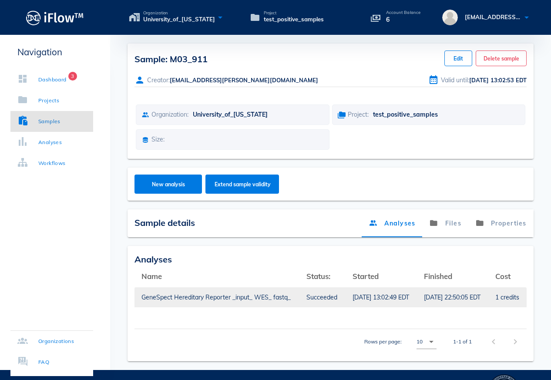  I want to click on a: Analyses, so click(392, 223).